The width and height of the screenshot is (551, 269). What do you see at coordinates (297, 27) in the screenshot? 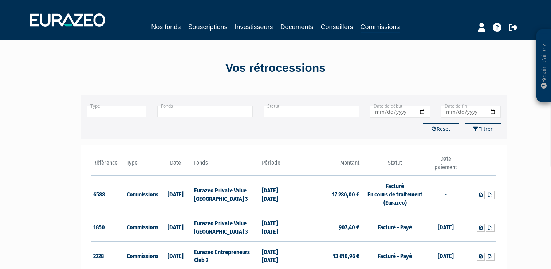
I see `a: Documents` at bounding box center [297, 27].